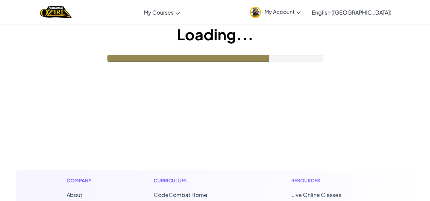  I want to click on span: My Account, so click(282, 12).